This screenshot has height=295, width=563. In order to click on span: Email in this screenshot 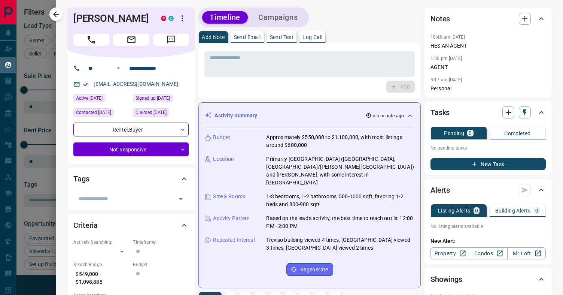, I will do `click(131, 40)`.